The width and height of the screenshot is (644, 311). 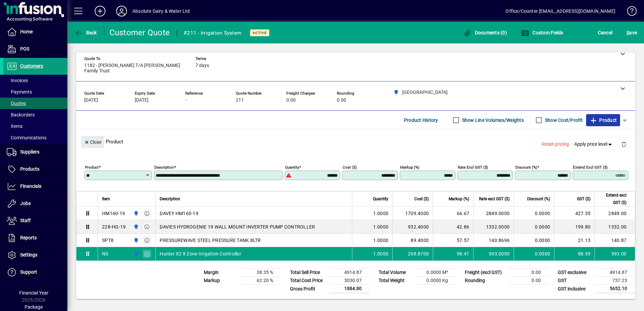 I want to click on td: 88.95, so click(x=574, y=254).